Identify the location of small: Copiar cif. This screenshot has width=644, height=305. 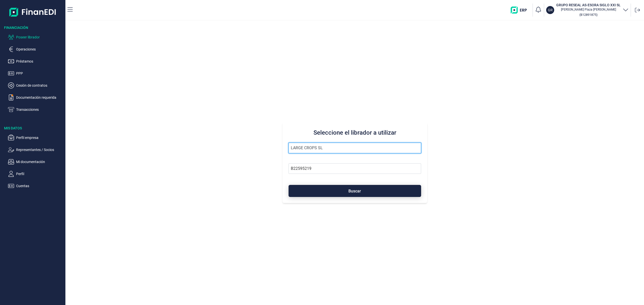
(588, 15).